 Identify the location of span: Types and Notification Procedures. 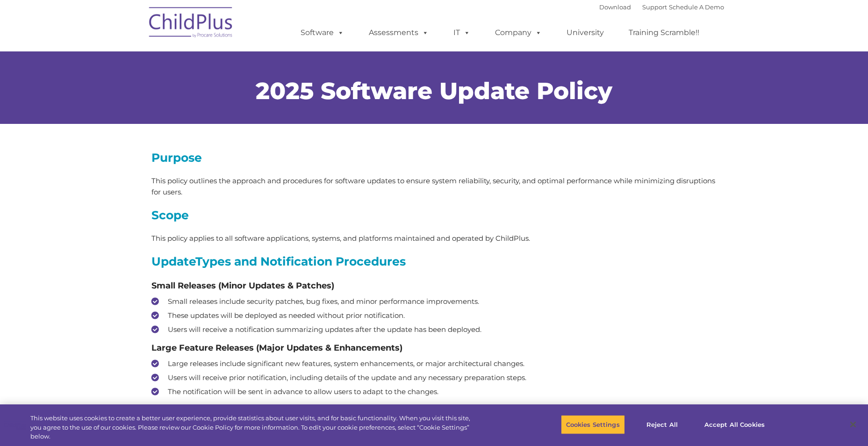
(300, 261).